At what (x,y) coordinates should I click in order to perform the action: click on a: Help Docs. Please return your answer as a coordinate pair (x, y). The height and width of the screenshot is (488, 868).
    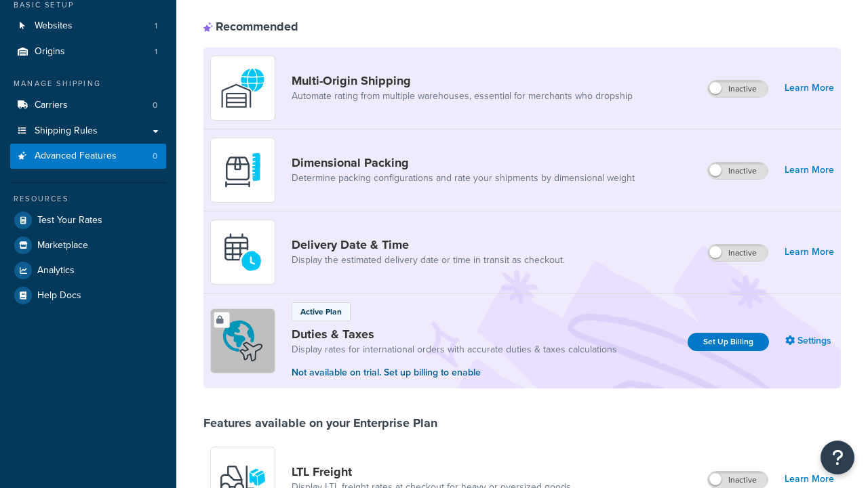
    Looking at the image, I should click on (88, 296).